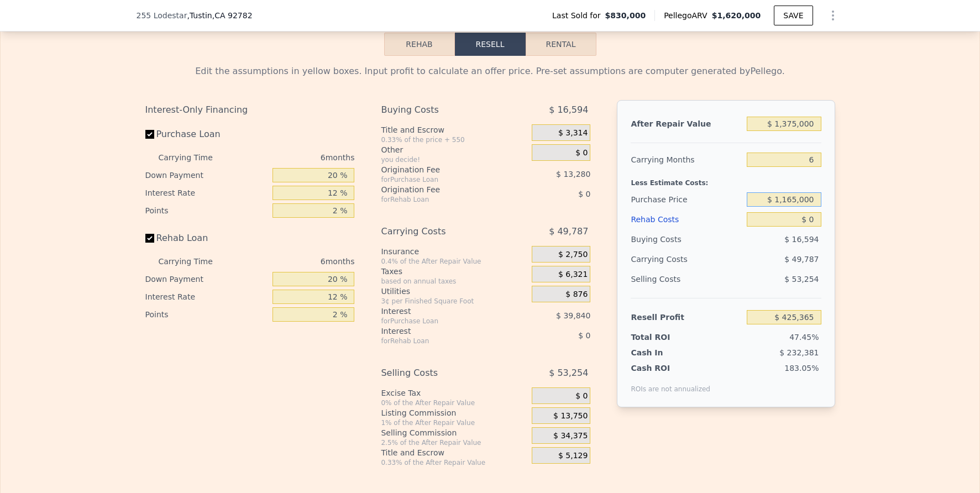 This screenshot has height=493, width=980. What do you see at coordinates (793, 16) in the screenshot?
I see `button: SAVE` at bounding box center [793, 16].